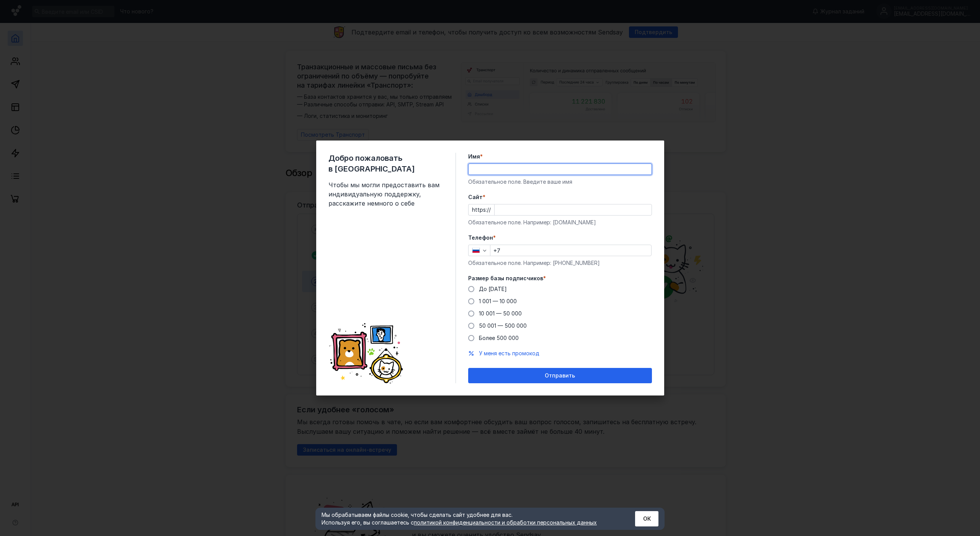 The width and height of the screenshot is (980, 536). I want to click on button: У меня есть промокод, so click(509, 354).